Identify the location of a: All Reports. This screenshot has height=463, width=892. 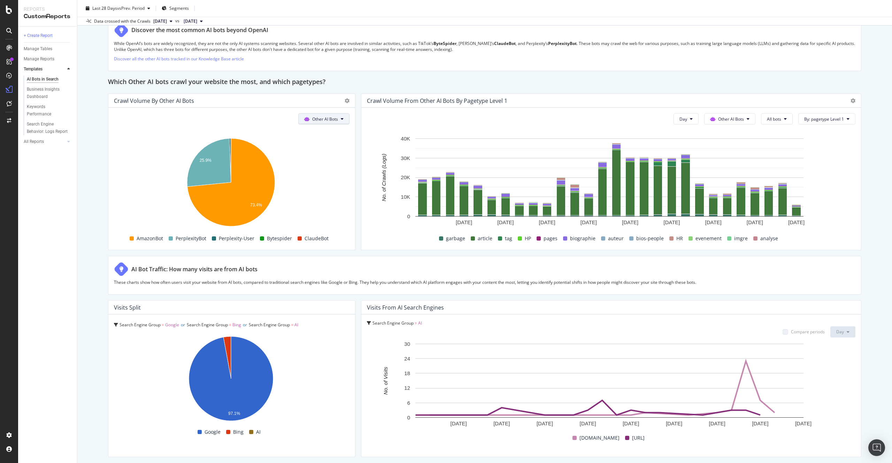
(44, 142).